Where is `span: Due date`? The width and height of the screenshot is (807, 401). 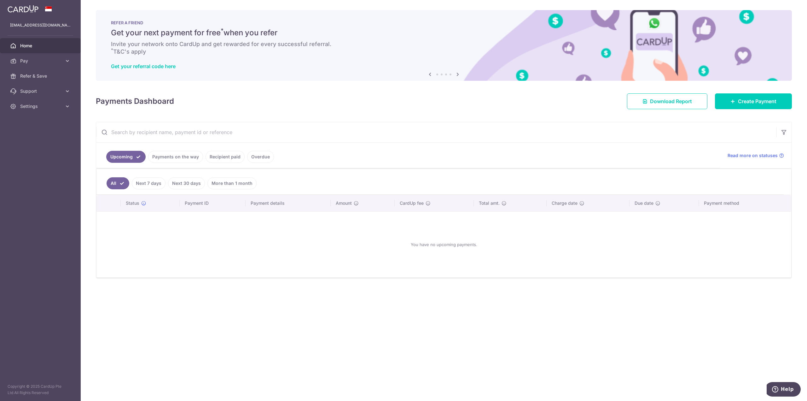 span: Due date is located at coordinates (644, 203).